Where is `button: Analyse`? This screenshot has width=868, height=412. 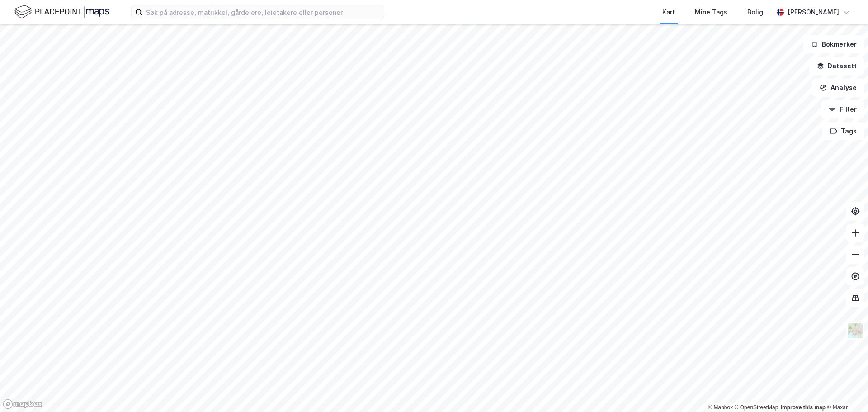
button: Analyse is located at coordinates (838, 87).